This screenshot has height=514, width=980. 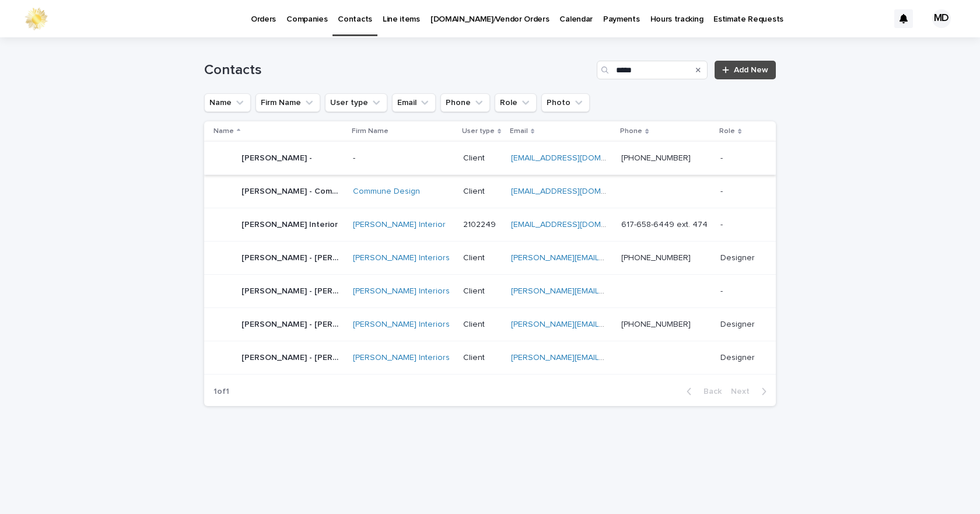 I want to click on button: User type, so click(x=356, y=103).